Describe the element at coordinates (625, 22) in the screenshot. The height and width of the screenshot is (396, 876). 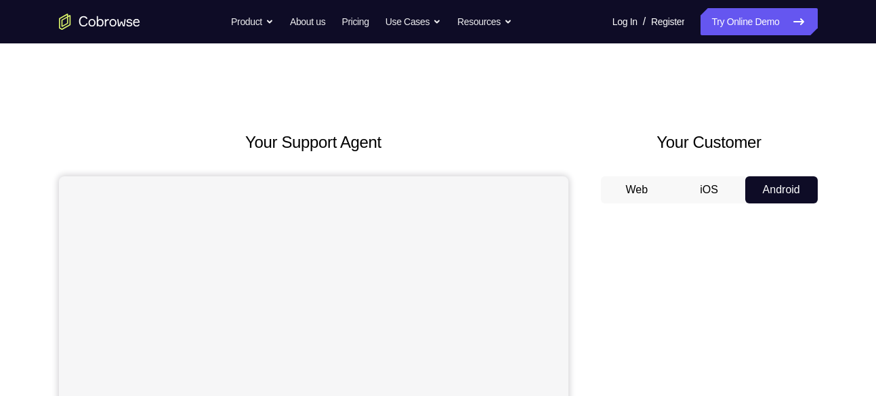
I see `a: Log In` at that location.